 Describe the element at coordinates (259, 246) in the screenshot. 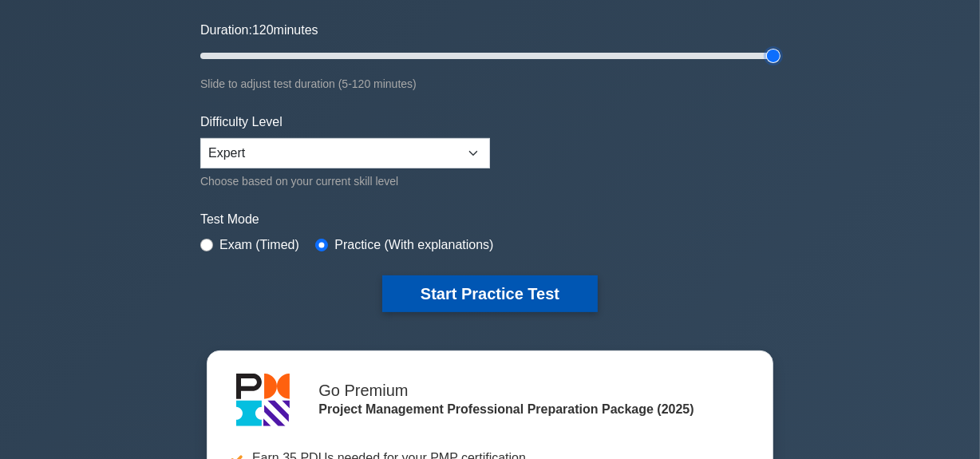

I see `label: Exam (Timed)` at that location.